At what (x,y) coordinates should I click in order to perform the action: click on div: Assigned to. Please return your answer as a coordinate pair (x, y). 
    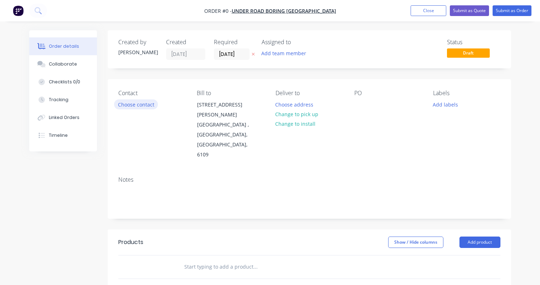
    Looking at the image, I should click on (297, 42).